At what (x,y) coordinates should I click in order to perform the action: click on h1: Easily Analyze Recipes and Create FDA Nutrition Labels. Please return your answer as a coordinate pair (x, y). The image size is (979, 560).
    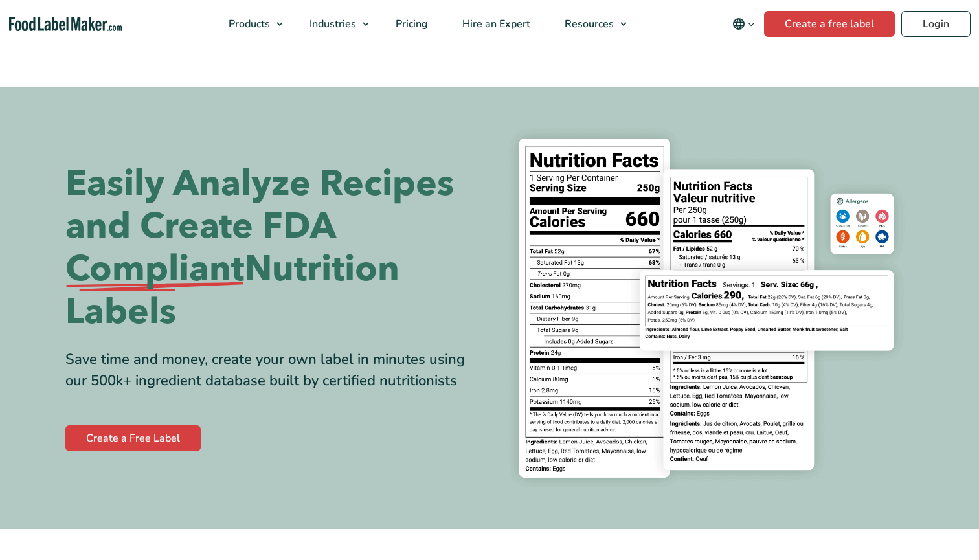
    Looking at the image, I should click on (273, 248).